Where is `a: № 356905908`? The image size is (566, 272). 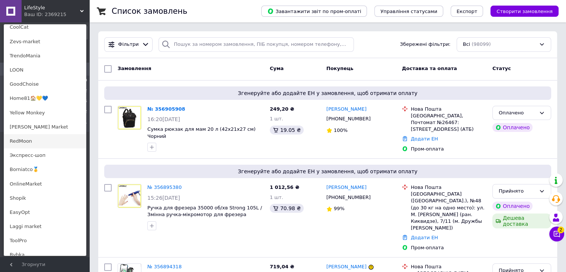
a: № 356905908 is located at coordinates (166, 109).